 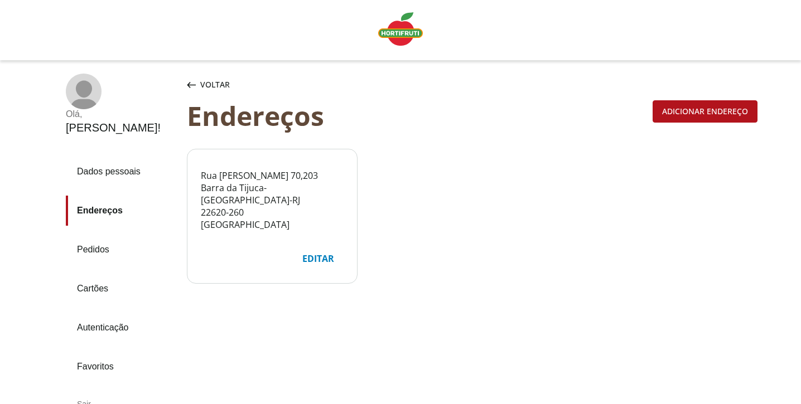 What do you see at coordinates (401, 29) in the screenshot?
I see `img: Logo` at bounding box center [401, 29].